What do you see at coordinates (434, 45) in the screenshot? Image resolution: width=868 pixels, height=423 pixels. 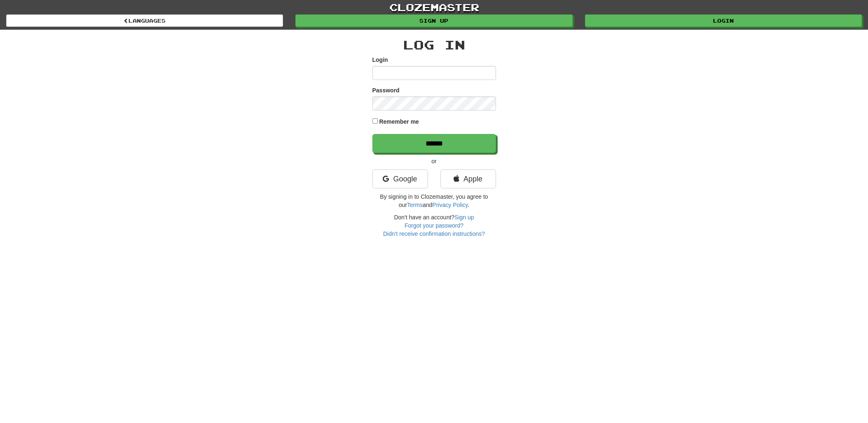 I see `h2: Log In` at bounding box center [434, 45].